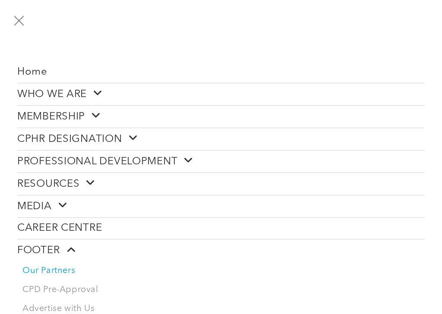 The height and width of the screenshot is (314, 442). Describe the element at coordinates (19, 21) in the screenshot. I see `button: menu` at that location.